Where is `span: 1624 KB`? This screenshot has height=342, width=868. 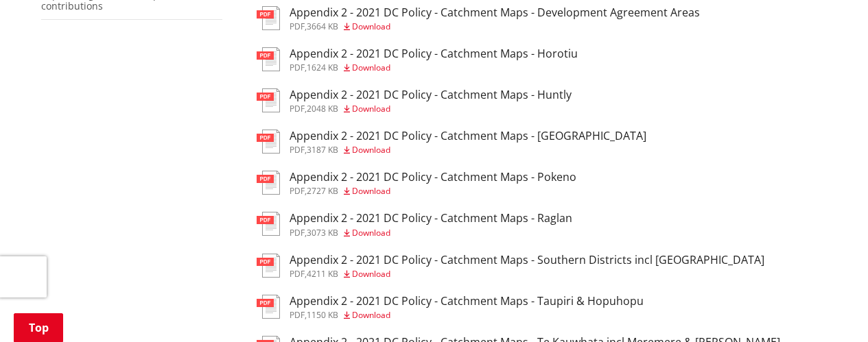 span: 1624 KB is located at coordinates (323, 67).